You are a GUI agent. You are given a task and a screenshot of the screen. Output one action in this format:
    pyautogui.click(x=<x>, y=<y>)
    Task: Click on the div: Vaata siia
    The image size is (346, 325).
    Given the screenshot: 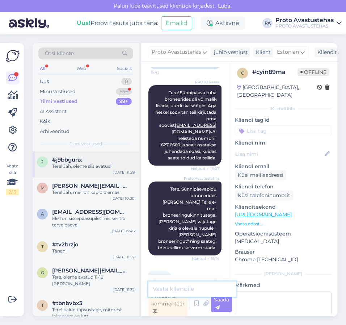 What is the action you would take?
    pyautogui.click(x=12, y=179)
    